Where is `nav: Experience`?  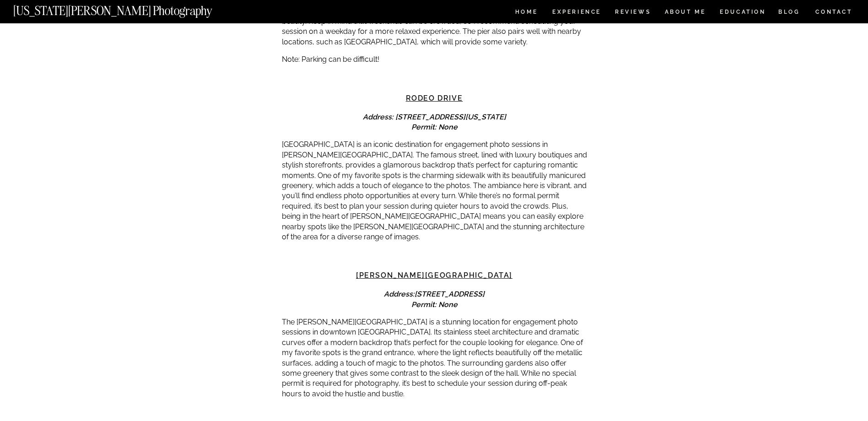 nav: Experience is located at coordinates (576, 13).